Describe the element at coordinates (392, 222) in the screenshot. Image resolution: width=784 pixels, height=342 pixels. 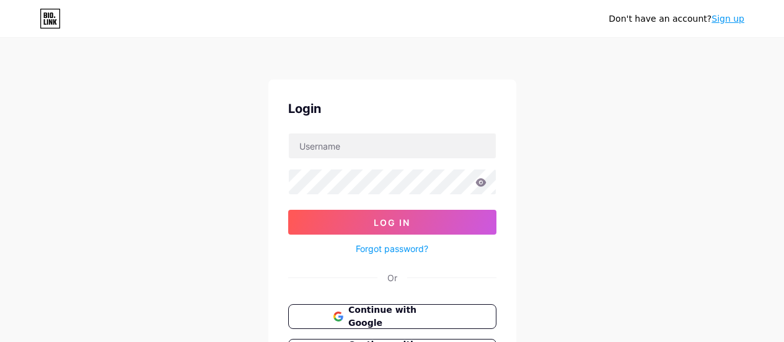
I see `span: Log In` at that location.